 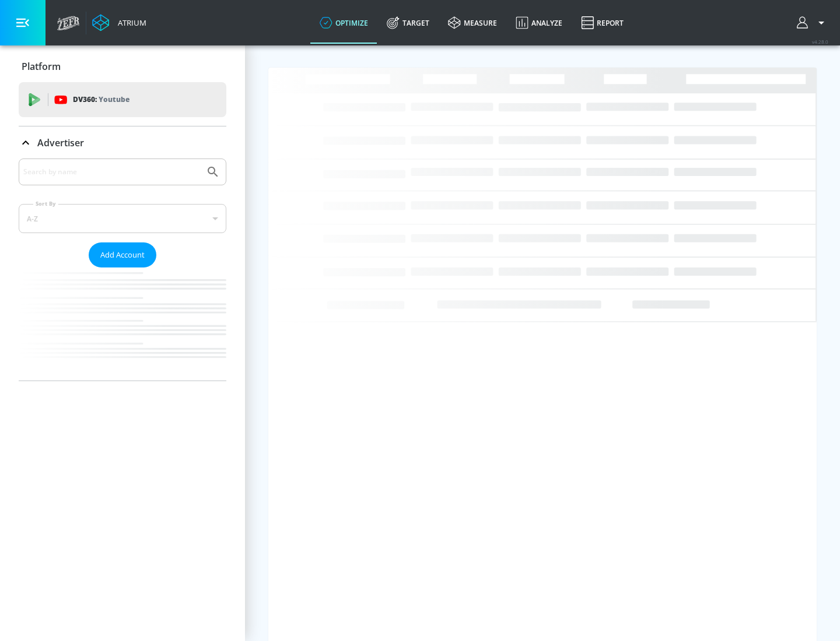 What do you see at coordinates (122, 255) in the screenshot?
I see `button: Add Account` at bounding box center [122, 255].